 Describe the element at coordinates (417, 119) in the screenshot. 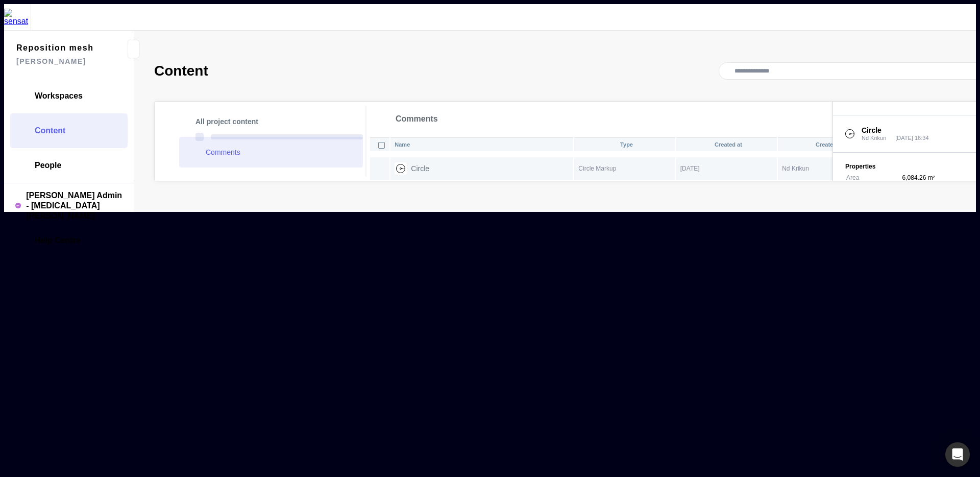

I see `span: Comments` at that location.